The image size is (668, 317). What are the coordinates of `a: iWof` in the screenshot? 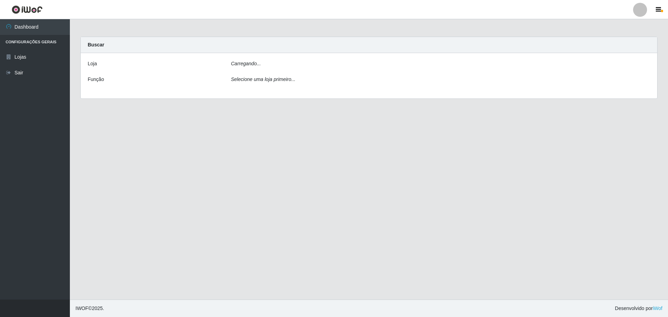 It's located at (658, 309).